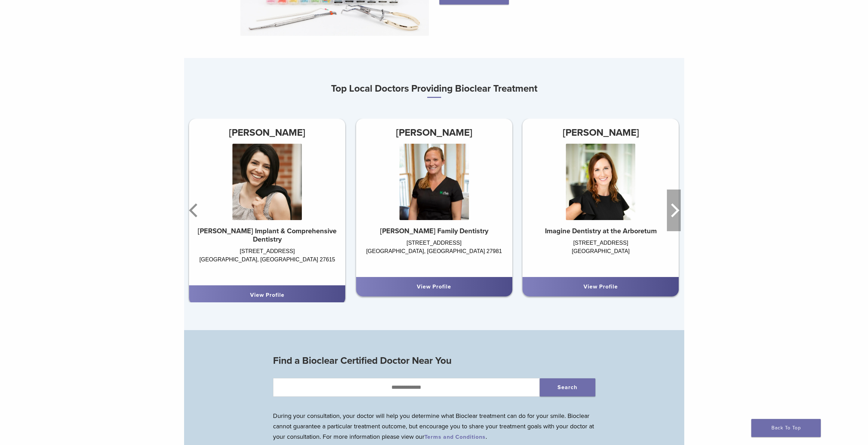  What do you see at coordinates (601, 182) in the screenshot?
I see `img: Dr. Ann Coambs` at bounding box center [601, 182].